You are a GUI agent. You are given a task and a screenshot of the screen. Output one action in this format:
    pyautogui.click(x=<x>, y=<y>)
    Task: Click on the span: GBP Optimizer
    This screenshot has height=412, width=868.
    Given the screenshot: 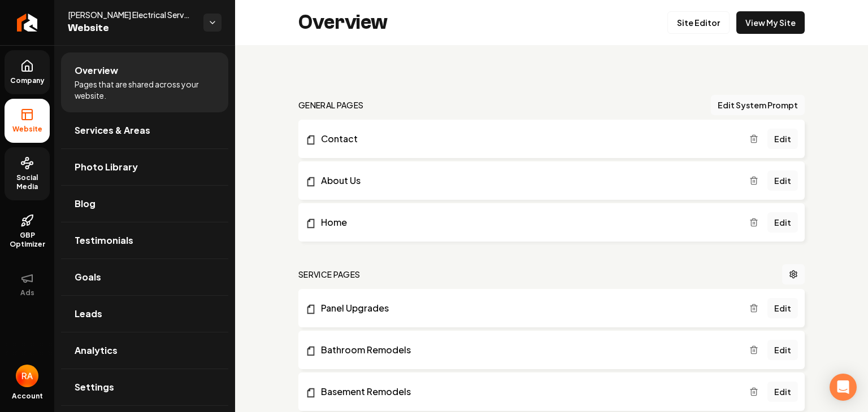 What is the action you would take?
    pyautogui.click(x=27, y=240)
    